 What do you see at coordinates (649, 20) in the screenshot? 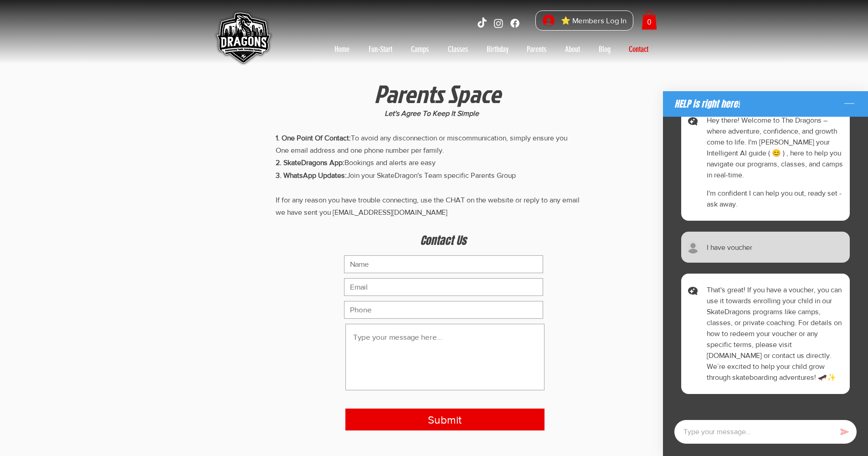
I see `a: Cart with 0 items` at bounding box center [649, 20].